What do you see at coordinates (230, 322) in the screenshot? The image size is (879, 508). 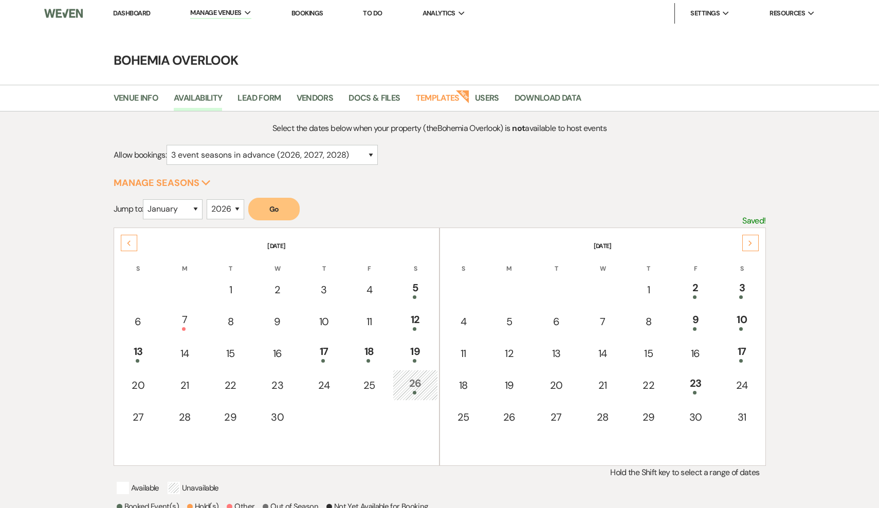 I see `div: 8` at bounding box center [230, 322].